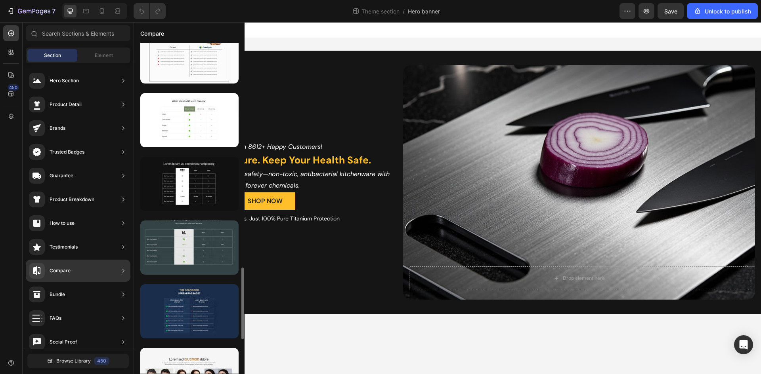  What do you see at coordinates (65, 105) in the screenshot?
I see `div: Product Detail` at bounding box center [65, 105].